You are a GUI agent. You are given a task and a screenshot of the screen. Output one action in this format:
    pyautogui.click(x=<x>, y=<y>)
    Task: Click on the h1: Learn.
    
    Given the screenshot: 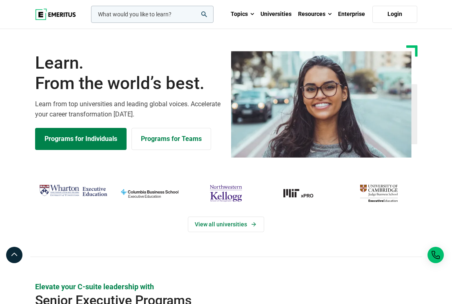 What is the action you would take?
    pyautogui.click(x=128, y=73)
    